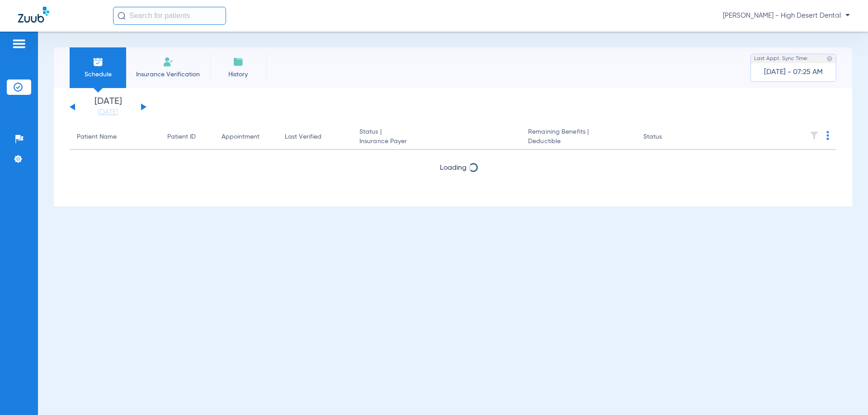  What do you see at coordinates (168, 62) in the screenshot?
I see `img: Manual Insurance Verification` at bounding box center [168, 62].